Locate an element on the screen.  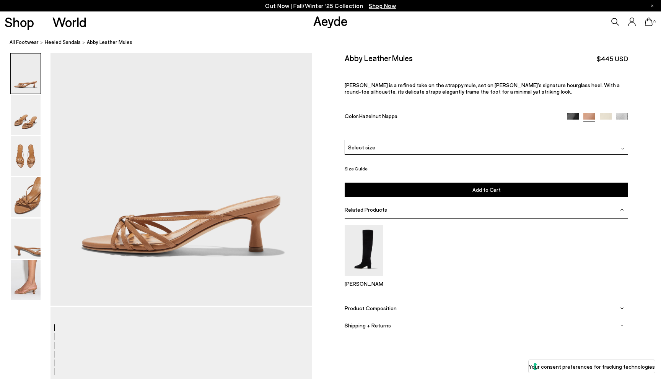
span: $445 USD is located at coordinates (612, 59).